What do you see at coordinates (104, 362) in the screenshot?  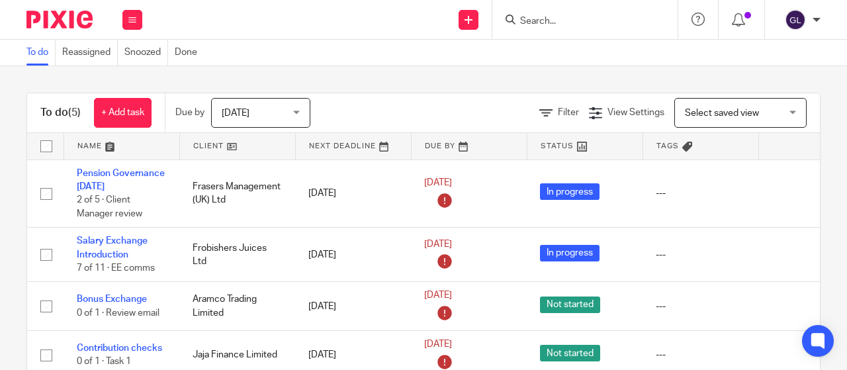 I see `span: 0 of 1 · Task 1` at bounding box center [104, 362].